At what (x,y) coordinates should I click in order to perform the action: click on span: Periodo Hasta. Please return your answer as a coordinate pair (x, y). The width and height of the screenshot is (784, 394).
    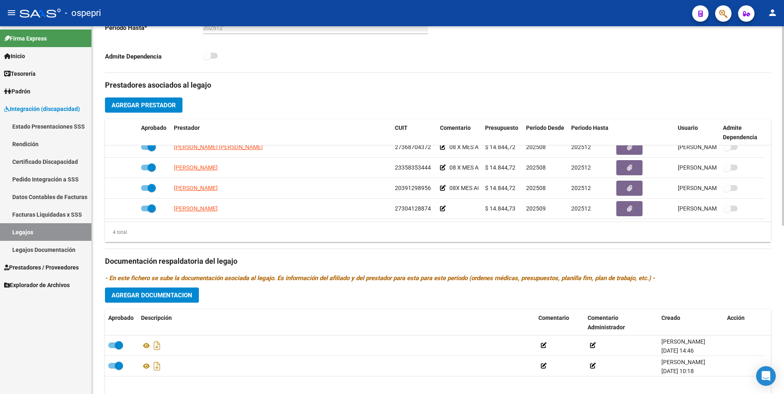
    Looking at the image, I should click on (589, 128).